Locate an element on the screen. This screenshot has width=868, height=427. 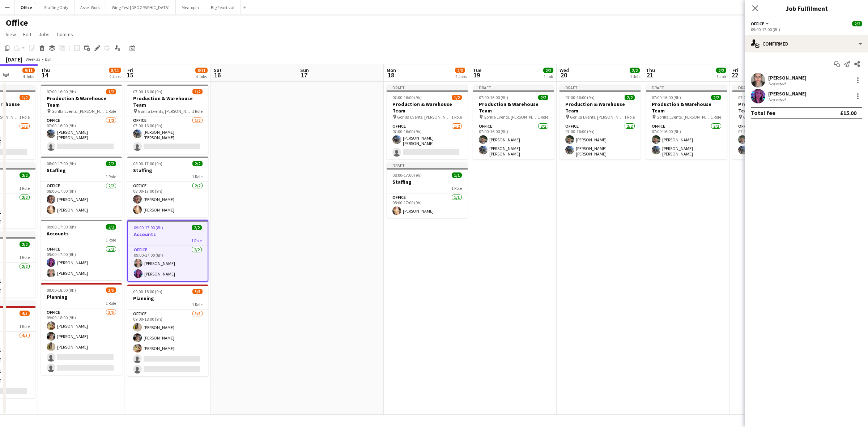
span: View is located at coordinates (11, 35).